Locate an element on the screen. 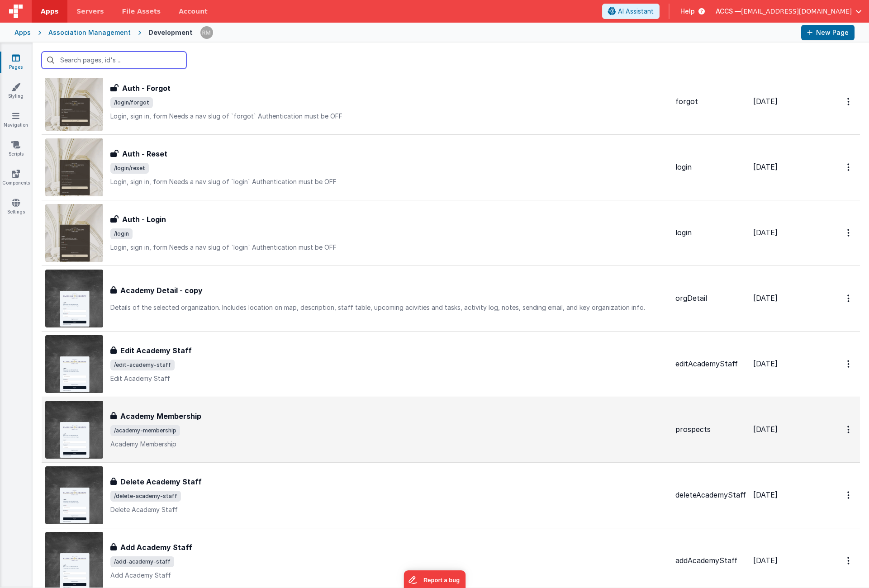  h3: Auth - Reset is located at coordinates (145, 154).